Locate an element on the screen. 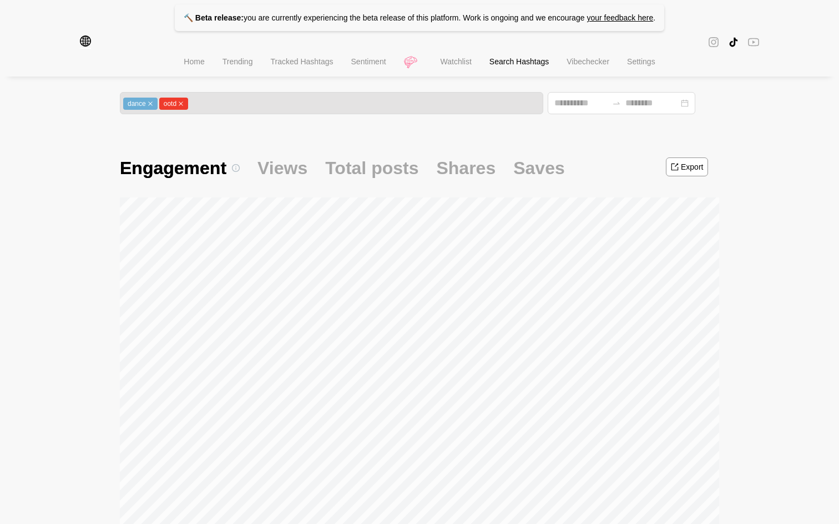  span: global is located at coordinates (85, 42).